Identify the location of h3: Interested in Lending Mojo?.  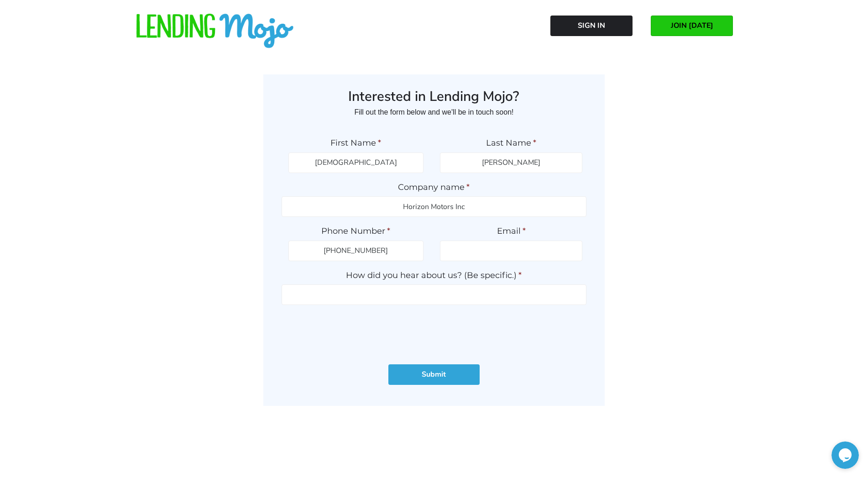
(434, 97).